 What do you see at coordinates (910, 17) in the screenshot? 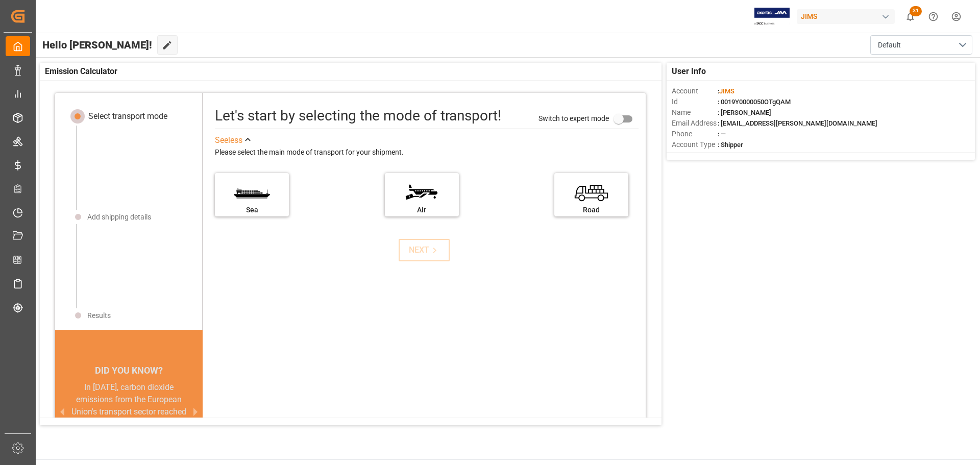
I see `button: show 31 new notifications` at bounding box center [910, 17].